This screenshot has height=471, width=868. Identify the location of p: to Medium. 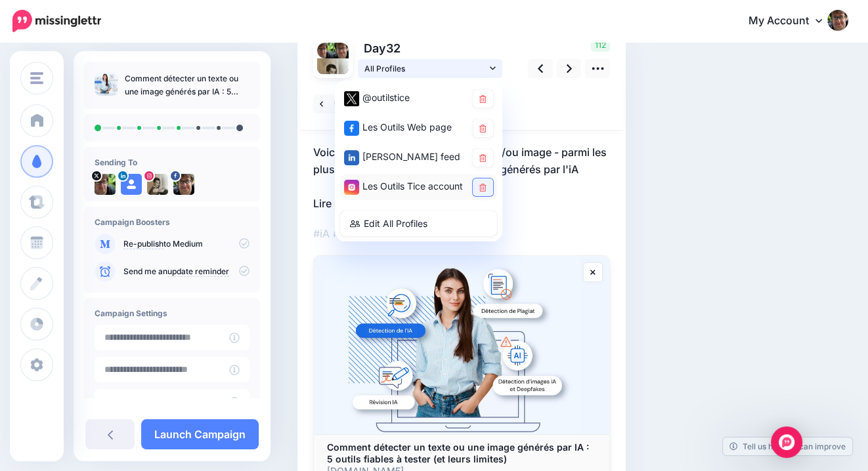
(186, 244).